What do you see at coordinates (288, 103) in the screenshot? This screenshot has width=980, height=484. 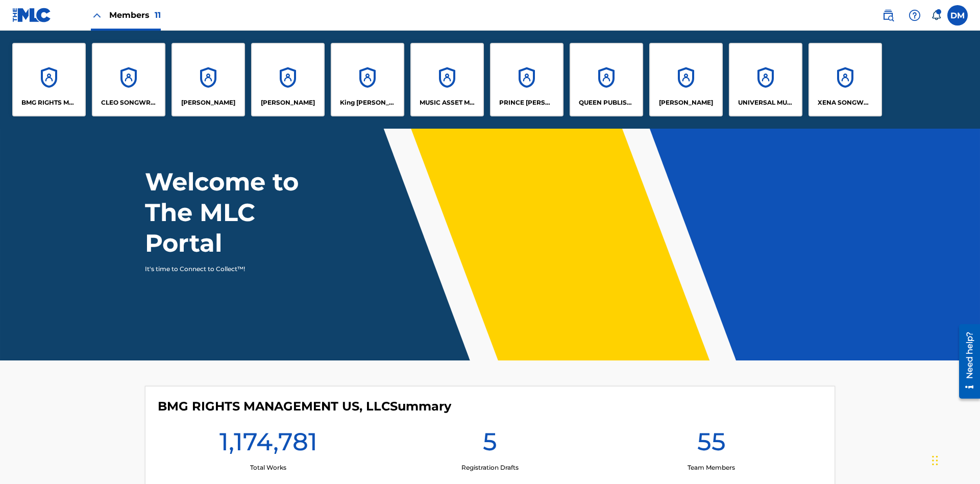 I see `p: EYAMA MCSINGER` at bounding box center [288, 103].